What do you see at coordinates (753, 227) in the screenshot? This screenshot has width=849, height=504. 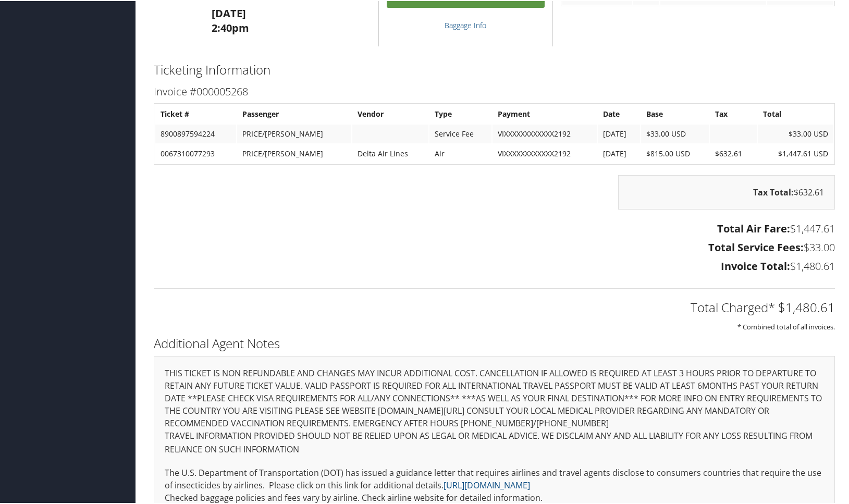 I see `strong: Total Air Fare:` at bounding box center [753, 227].